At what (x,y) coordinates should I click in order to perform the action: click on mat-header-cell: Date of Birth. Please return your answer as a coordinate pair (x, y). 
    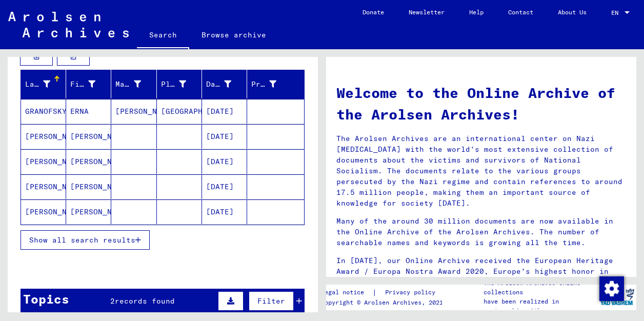
    Looking at the image, I should click on (225, 84).